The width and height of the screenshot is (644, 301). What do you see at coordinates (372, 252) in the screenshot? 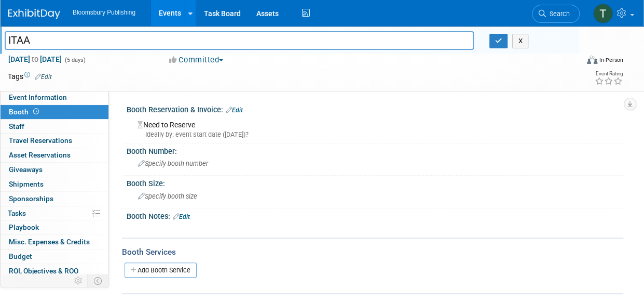
I see `div: Booth Services` at bounding box center [372, 252].